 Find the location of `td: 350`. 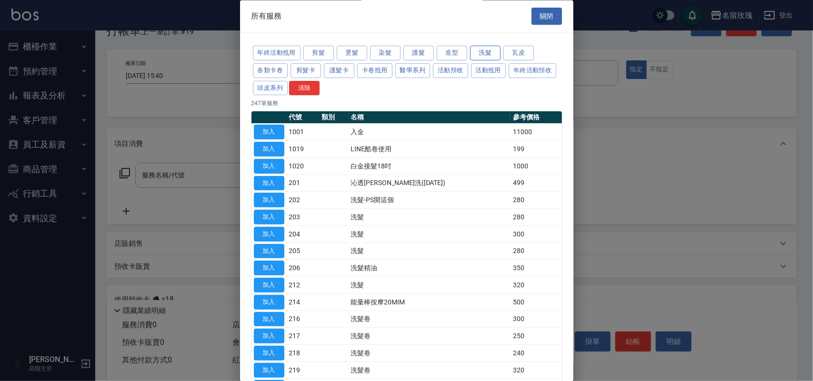

td: 350 is located at coordinates (536, 269).